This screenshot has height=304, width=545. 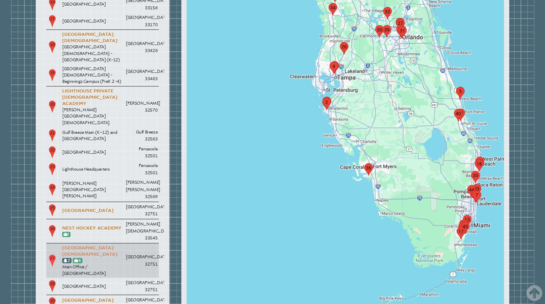 I want to click on div: marker2, so click(x=326, y=104).